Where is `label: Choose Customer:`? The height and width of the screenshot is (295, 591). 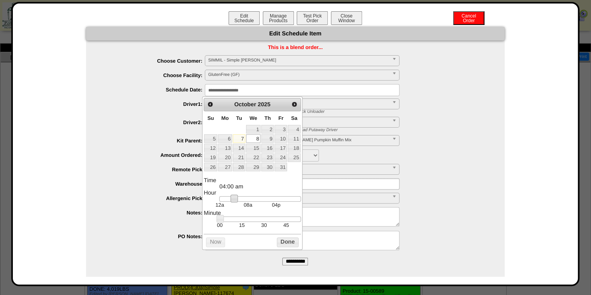
label: Choose Customer: is located at coordinates (153, 61).